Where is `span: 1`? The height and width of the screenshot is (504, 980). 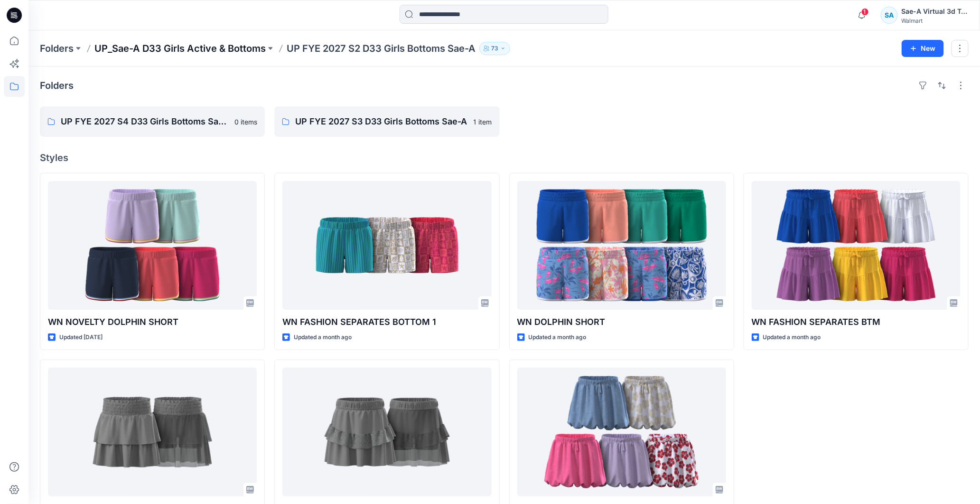
span: 1 is located at coordinates (865, 12).